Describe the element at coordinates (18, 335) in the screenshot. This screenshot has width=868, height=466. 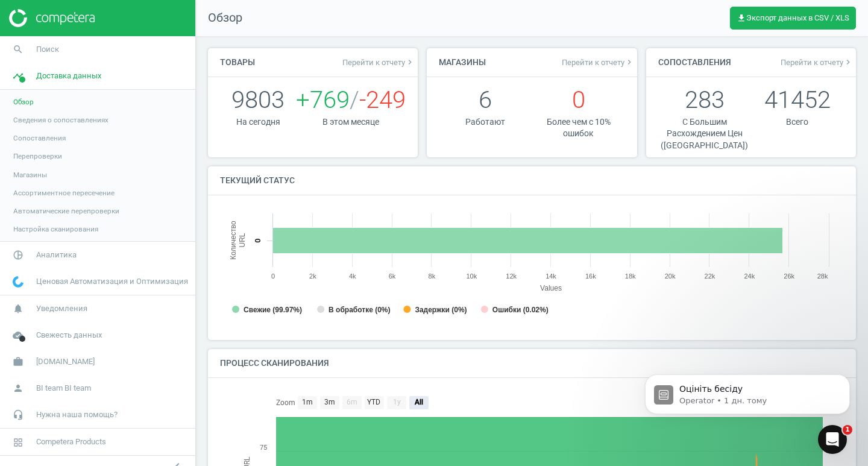
I see `i: cloud_done` at that location.